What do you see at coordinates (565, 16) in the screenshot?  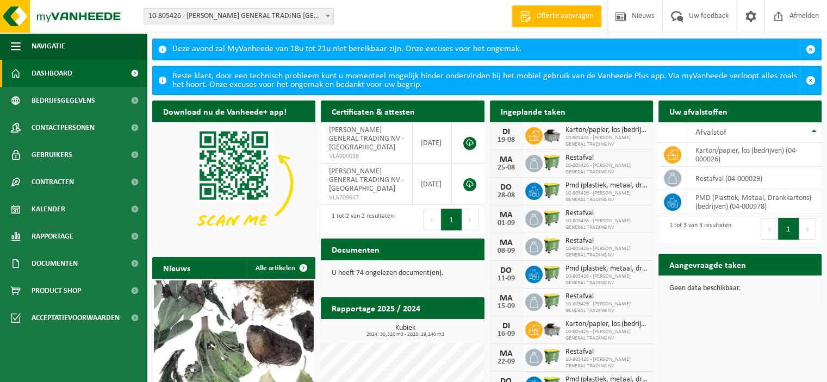 I see `span: Offerte aanvragen` at bounding box center [565, 16].